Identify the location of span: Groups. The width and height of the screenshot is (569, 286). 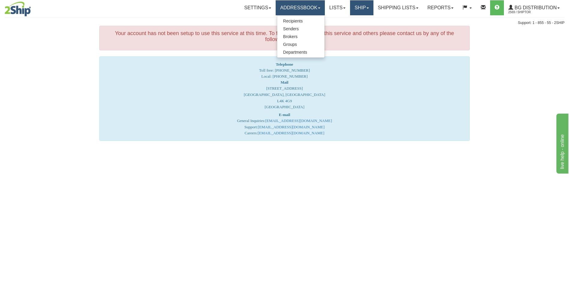
(290, 44).